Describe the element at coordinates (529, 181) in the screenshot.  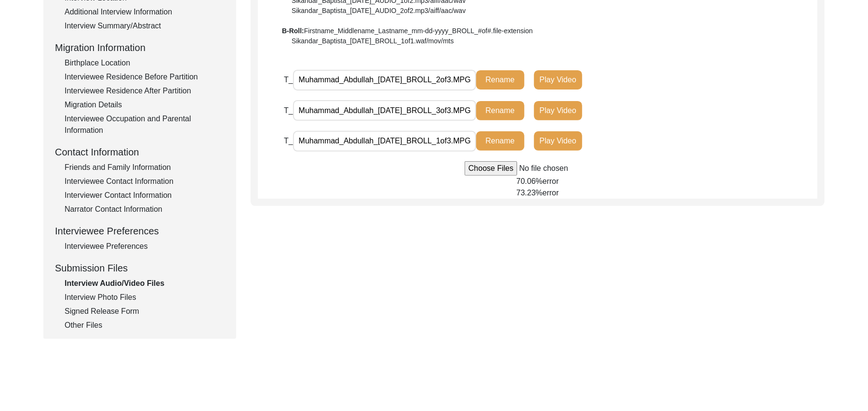
I see `span: 70.06%` at that location.